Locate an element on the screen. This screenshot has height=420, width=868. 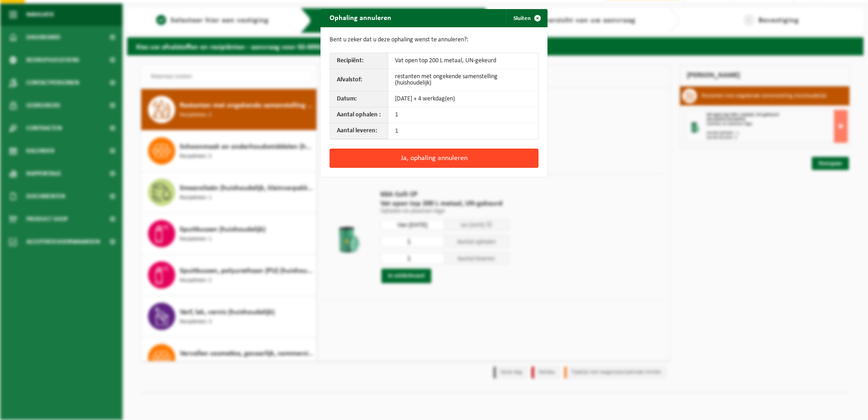
th: Recipiënt: is located at coordinates (360, 61).